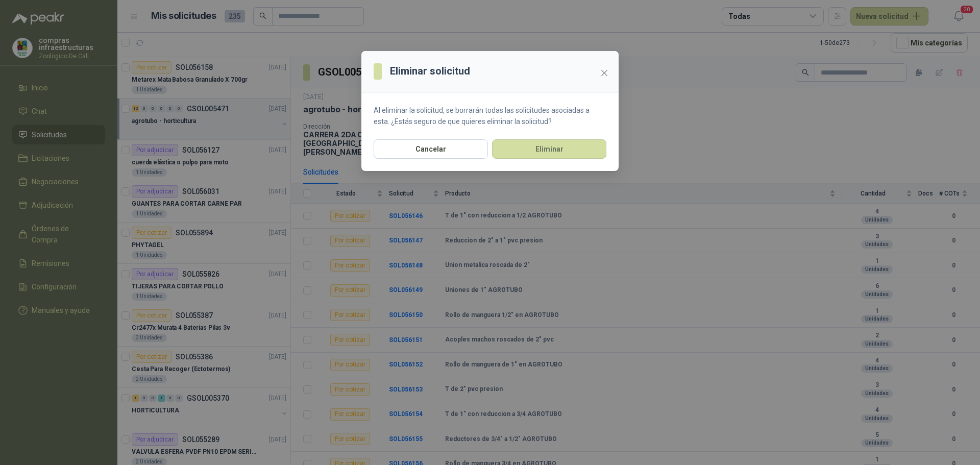 The width and height of the screenshot is (980, 465). Describe the element at coordinates (430, 149) in the screenshot. I see `button: Cancelar` at that location.